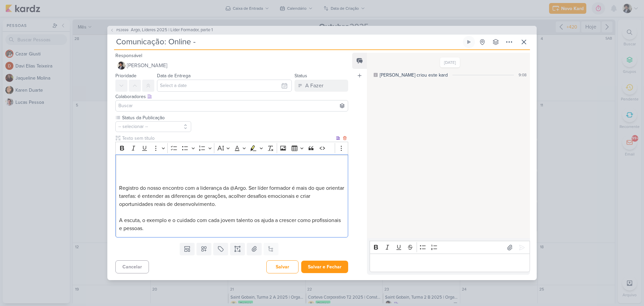  I want to click on button: Salvar, so click(282, 267).